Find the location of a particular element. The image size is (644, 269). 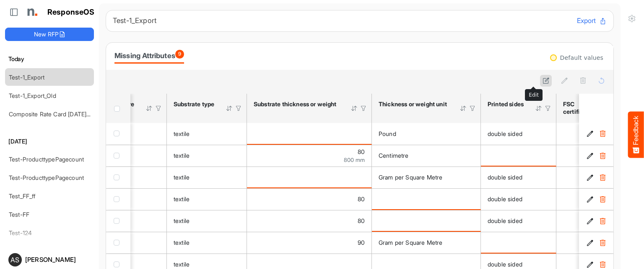

td: 9b19e984-c9f1-464c-ba32-93e07cbca4d0 is template cell Column Header is located at coordinates (597, 221).